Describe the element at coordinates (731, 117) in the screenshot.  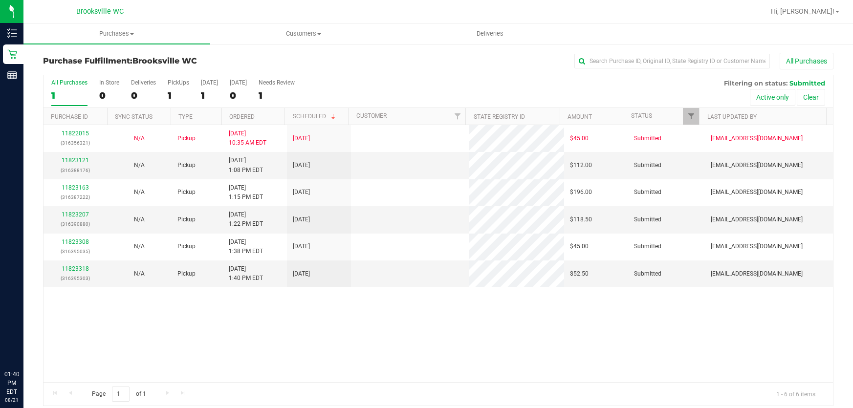
I see `a: Last Updated By` at that location.